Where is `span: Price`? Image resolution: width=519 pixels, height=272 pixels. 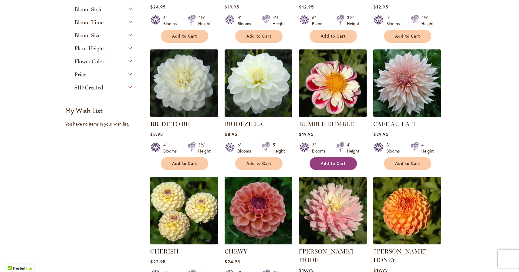 span: Price is located at coordinates (80, 75).